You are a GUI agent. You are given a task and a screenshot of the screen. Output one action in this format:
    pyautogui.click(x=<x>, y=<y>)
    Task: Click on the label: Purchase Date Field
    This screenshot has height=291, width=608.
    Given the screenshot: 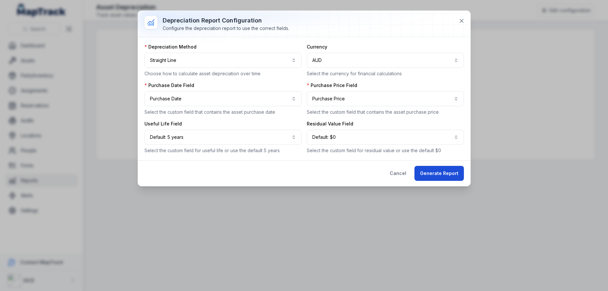 What is the action you would take?
    pyautogui.click(x=169, y=85)
    